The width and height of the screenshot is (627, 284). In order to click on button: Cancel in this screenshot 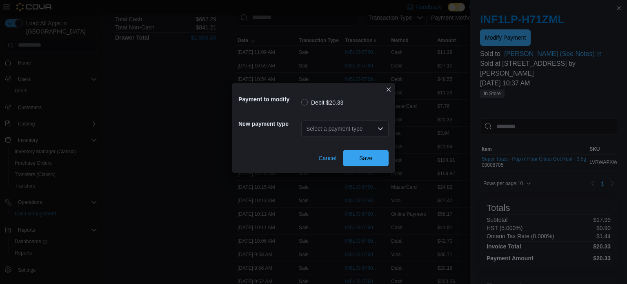, I will do `click(328, 158)`.